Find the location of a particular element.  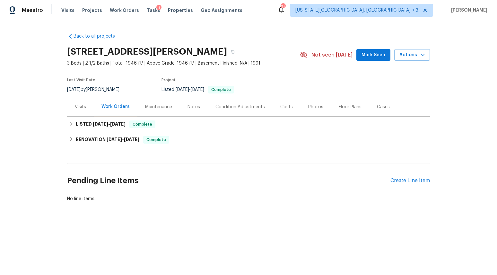

span: Work Orders is located at coordinates (124, 10).